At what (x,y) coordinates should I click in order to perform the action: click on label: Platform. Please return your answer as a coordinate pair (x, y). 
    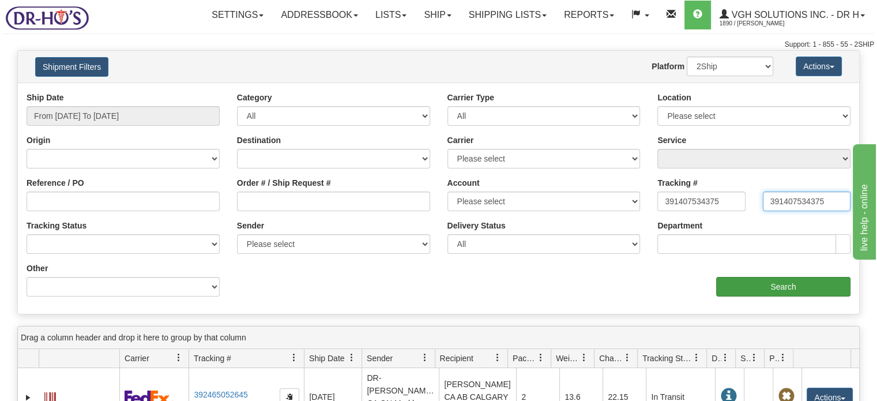
    Looking at the image, I should click on (668, 66).